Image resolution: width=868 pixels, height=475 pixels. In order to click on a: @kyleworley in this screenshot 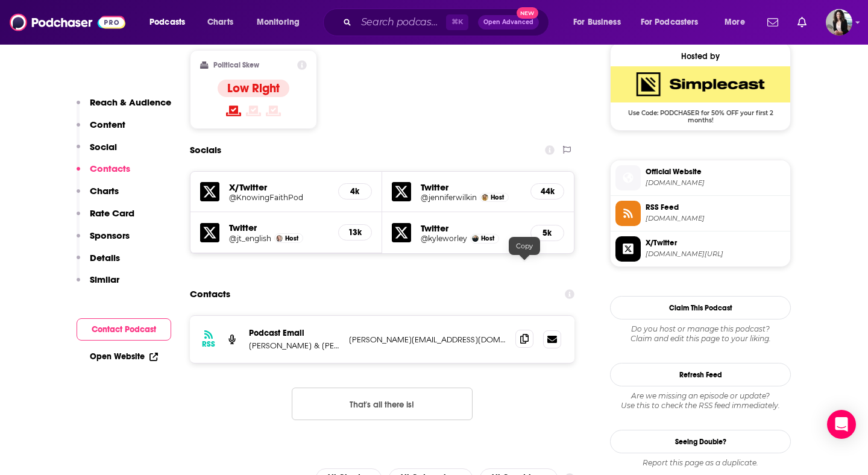, I will do `click(443, 238)`.